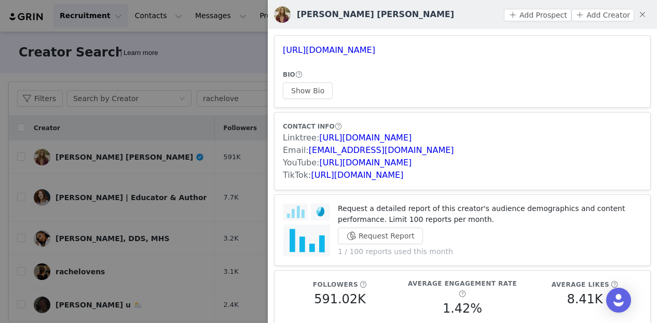 The width and height of the screenshot is (657, 323). I want to click on span: Email:, so click(296, 150).